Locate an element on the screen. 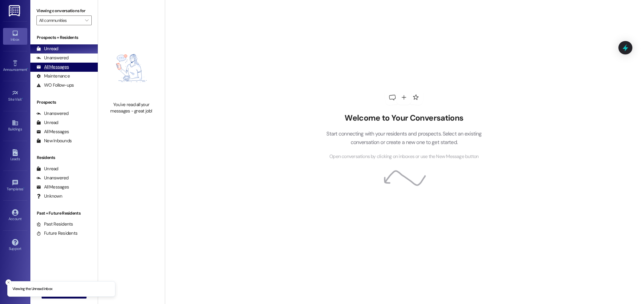  a: Support is located at coordinates (15, 245).